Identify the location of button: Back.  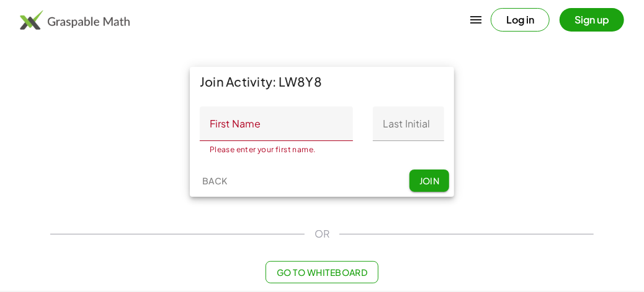
(215, 181).